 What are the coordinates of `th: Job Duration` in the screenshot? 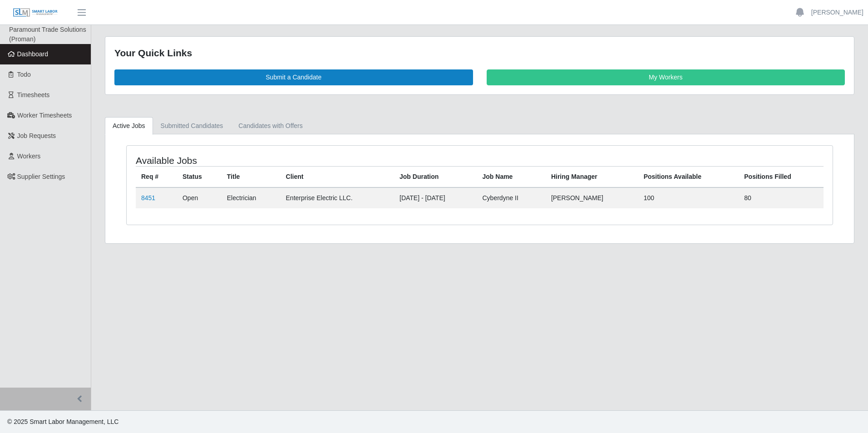 It's located at (435, 176).